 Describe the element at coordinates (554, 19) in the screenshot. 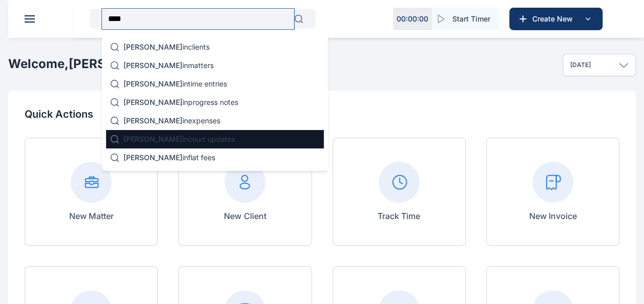

I see `span: Create New` at that location.